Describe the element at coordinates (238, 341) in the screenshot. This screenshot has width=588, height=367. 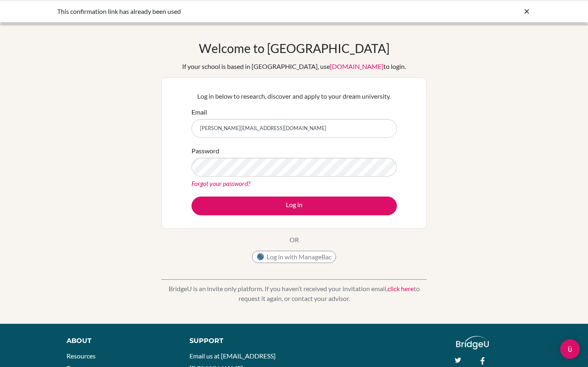
I see `div: Support` at that location.